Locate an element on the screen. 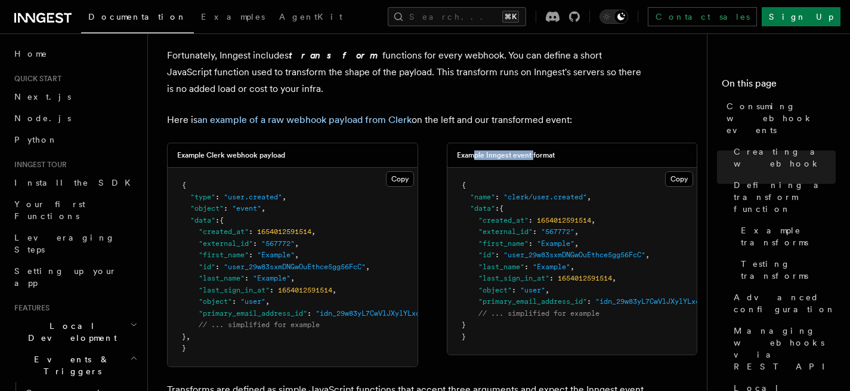 This screenshot has width=850, height=391. a: Example transforms is located at coordinates (786, 236).